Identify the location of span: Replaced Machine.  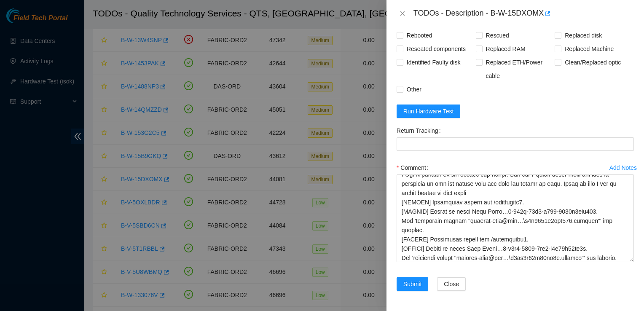
(589, 49).